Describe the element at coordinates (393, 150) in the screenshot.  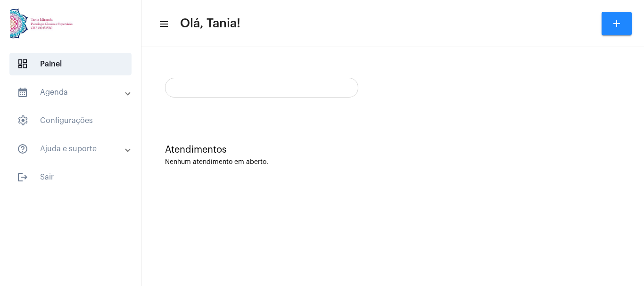
I see `div: Atendimentos` at that location.